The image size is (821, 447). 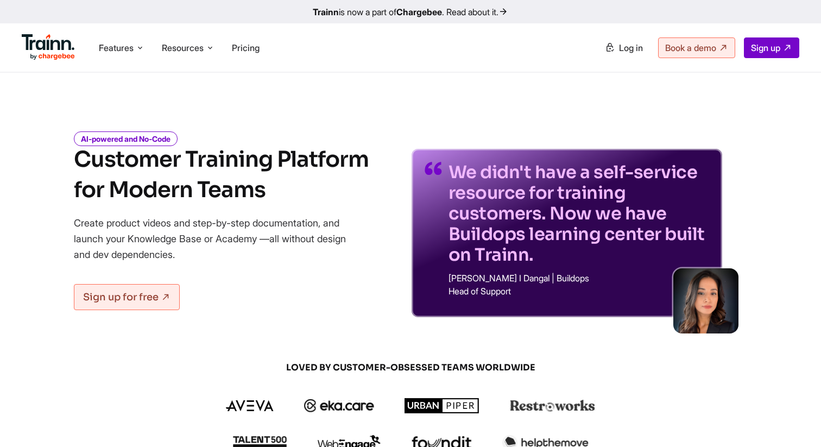 What do you see at coordinates (419, 12) in the screenshot?
I see `b: Chargebee` at bounding box center [419, 12].